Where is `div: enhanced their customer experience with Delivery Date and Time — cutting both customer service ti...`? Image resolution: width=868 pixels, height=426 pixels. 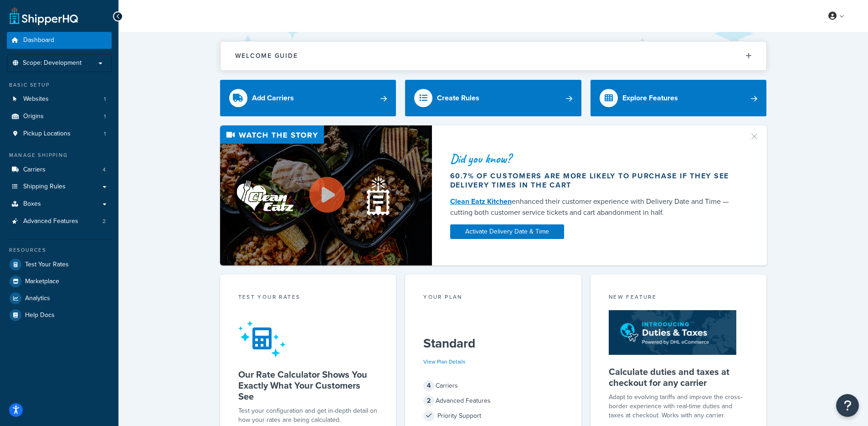 div: enhanced their customer experience with Delivery Date and Time — cutting both customer service ti... is located at coordinates (594, 207).